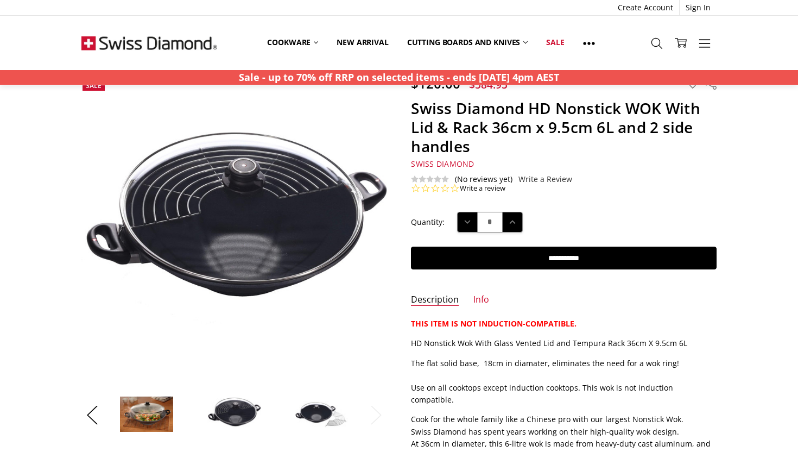 This screenshot has height=452, width=798. Describe the element at coordinates (92, 414) in the screenshot. I see `button: Previous` at that location.